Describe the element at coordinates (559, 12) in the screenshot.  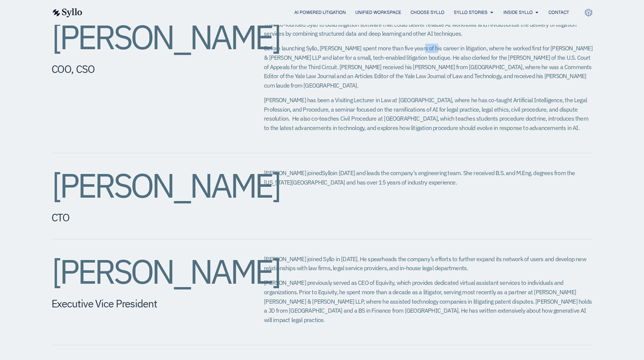
I see `span: Contact` at that location.